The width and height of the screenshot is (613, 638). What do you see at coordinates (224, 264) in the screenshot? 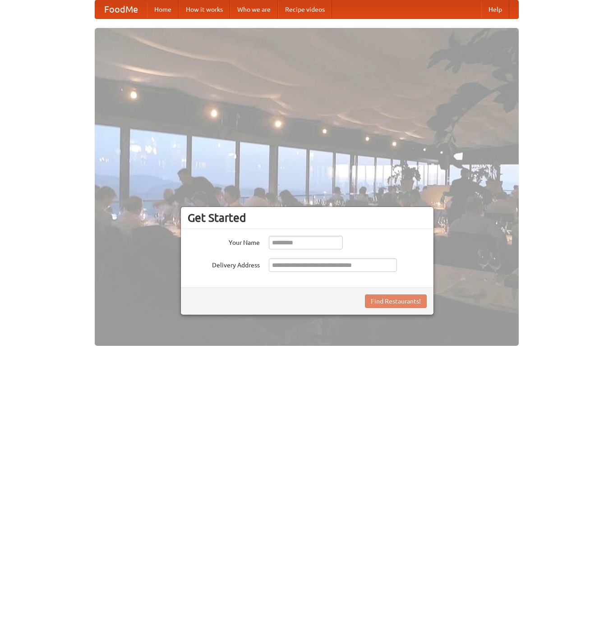
I see `label: Delivery Address` at bounding box center [224, 264].